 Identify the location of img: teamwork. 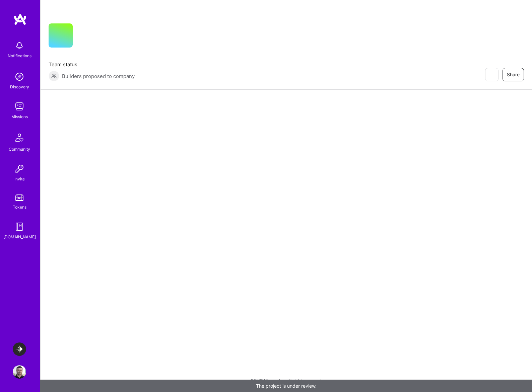
(19, 106).